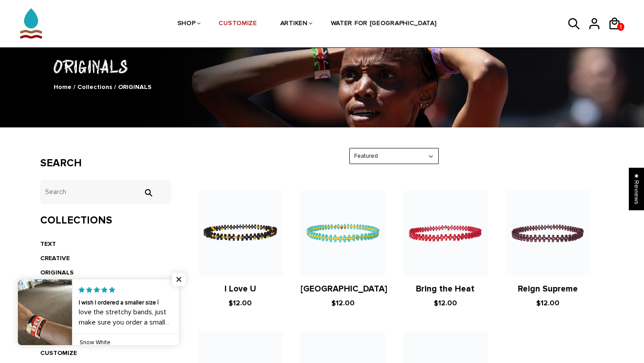 The height and width of the screenshot is (363, 644). I want to click on div: Click to open Judge.me floating reviews tab, so click(636, 189).